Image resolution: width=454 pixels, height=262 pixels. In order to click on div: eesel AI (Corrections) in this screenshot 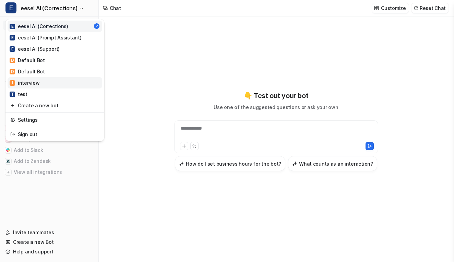, I will do `click(39, 26)`.